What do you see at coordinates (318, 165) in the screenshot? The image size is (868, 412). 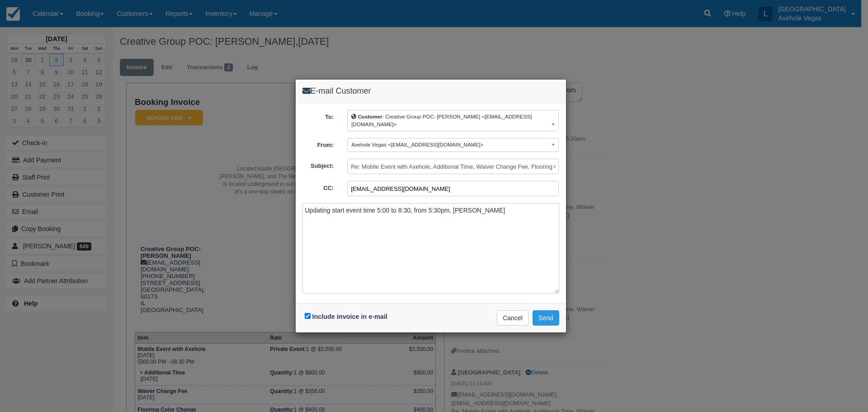 I see `label: Subject:` at bounding box center [318, 165].